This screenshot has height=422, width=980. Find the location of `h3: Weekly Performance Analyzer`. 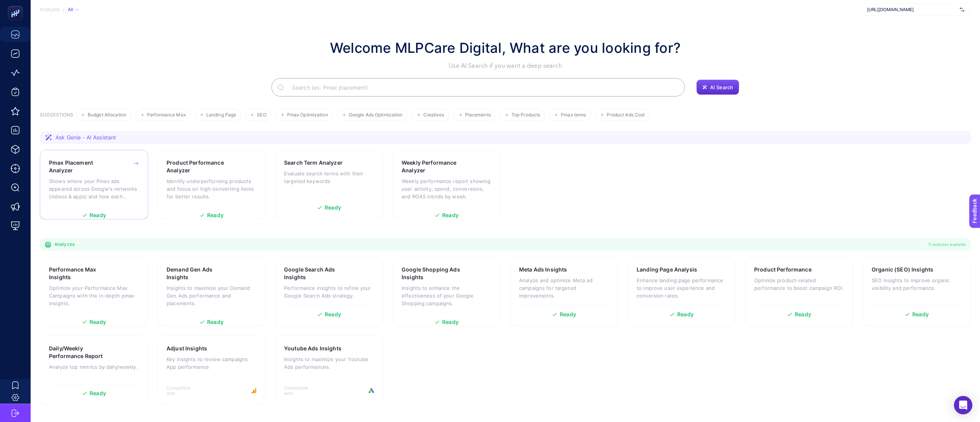

h3: Weekly Performance Analyzer is located at coordinates (435, 166).